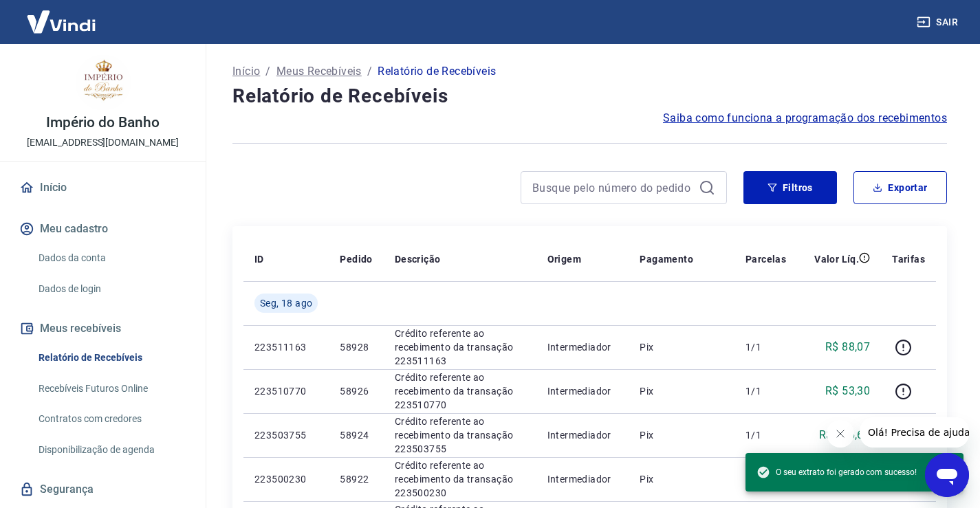 The image size is (980, 508). What do you see at coordinates (62, 15) in the screenshot?
I see `span: Olá! Precisa de ajuda?` at bounding box center [62, 15].